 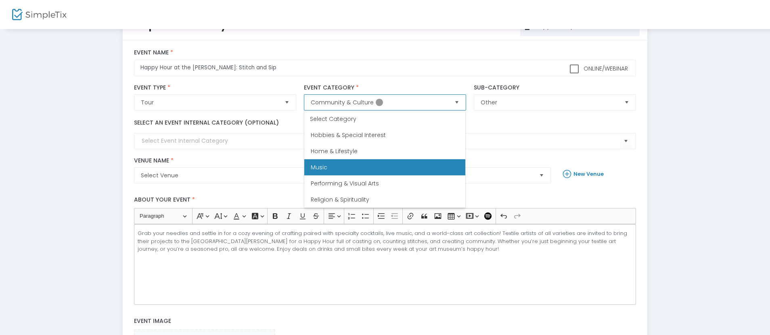 I want to click on label: About your event, so click(x=385, y=200).